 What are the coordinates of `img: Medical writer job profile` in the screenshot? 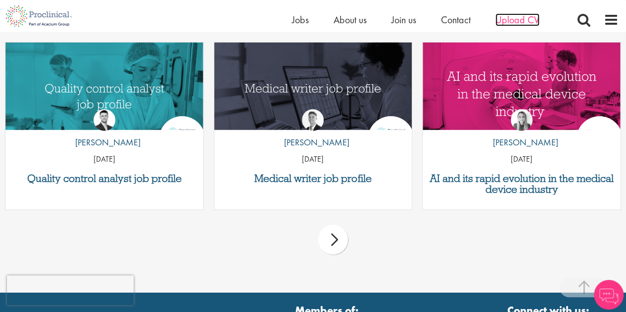 It's located at (313, 94).